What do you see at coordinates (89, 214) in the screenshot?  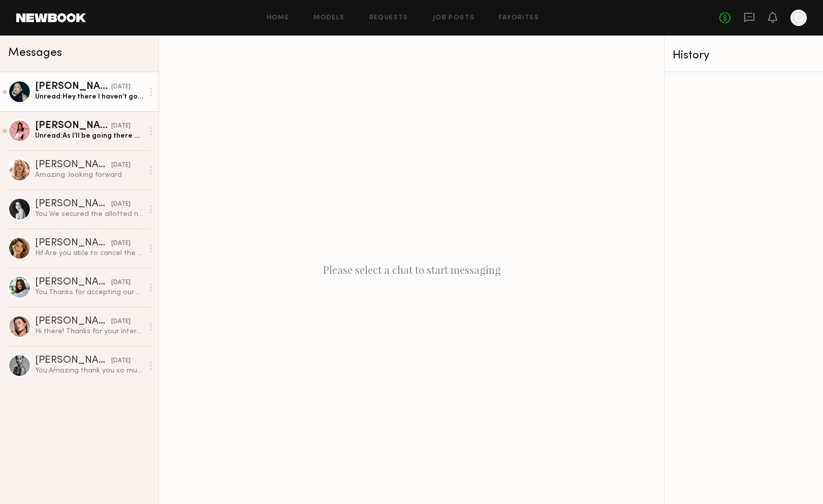 I see `div: You: We secured the allotted number of partnerships. I will reach out if we need additional conte...` at bounding box center [89, 214].